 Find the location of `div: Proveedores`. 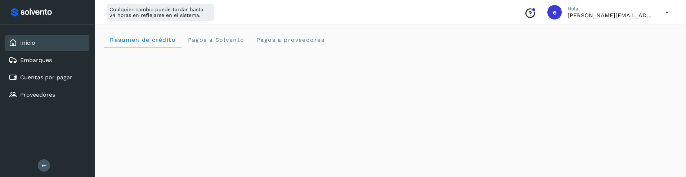

div: Proveedores is located at coordinates (47, 95).